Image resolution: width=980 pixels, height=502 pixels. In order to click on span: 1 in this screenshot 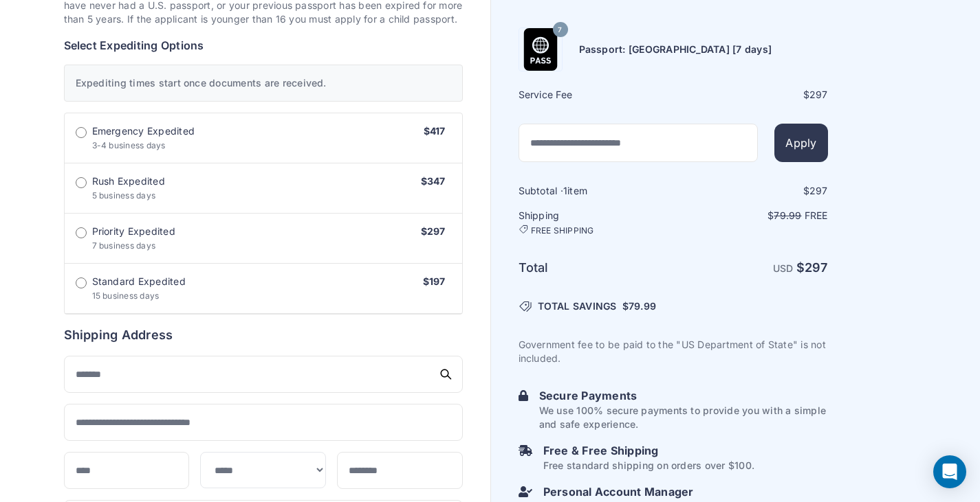, I will do `click(565, 190)`.